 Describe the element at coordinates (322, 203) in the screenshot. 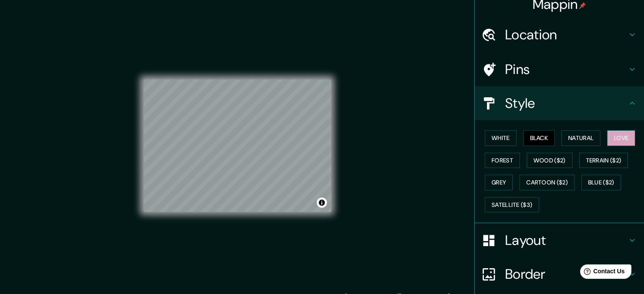

I see `button: Toggle attribution` at that location.